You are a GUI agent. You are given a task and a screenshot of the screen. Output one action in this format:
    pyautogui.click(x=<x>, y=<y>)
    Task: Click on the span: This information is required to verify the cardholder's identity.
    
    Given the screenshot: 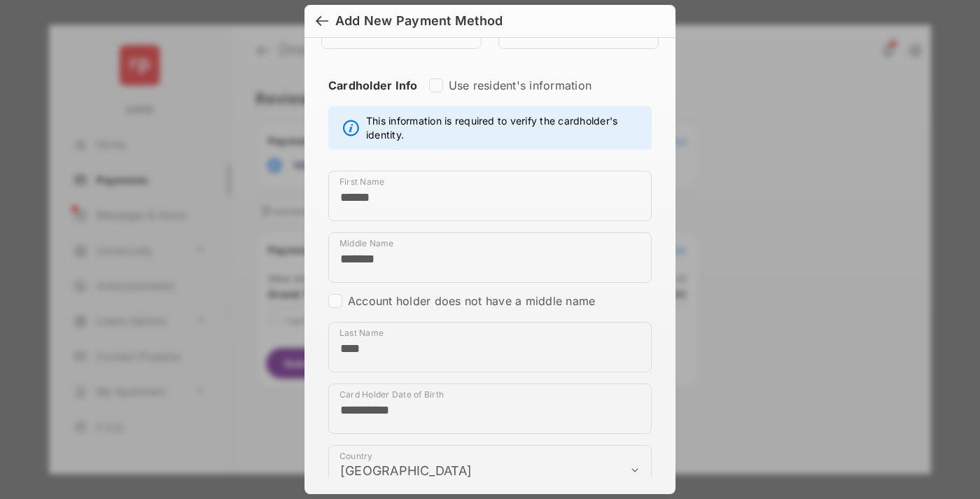 What is the action you would take?
    pyautogui.click(x=505, y=128)
    